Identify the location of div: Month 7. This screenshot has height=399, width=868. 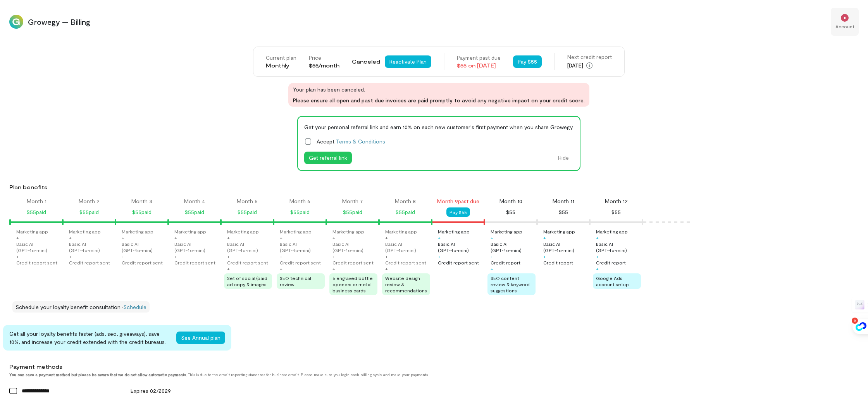
(352, 201).